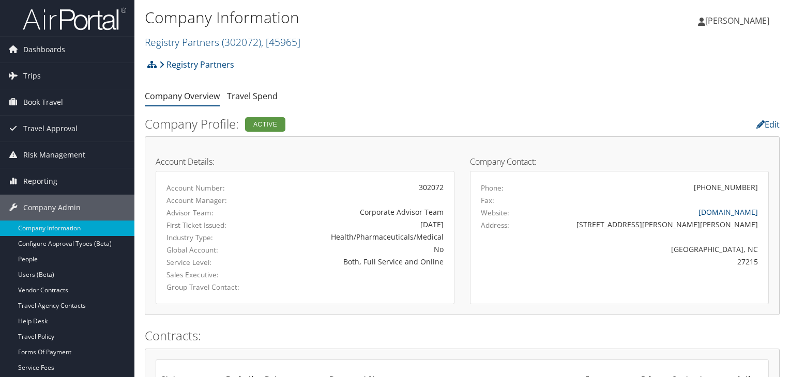  I want to click on label: Address:, so click(494, 225).